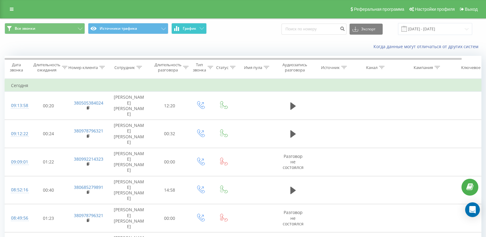 The height and width of the screenshot is (237, 486). Describe the element at coordinates (48, 218) in the screenshot. I see `td: 01:23` at that location.